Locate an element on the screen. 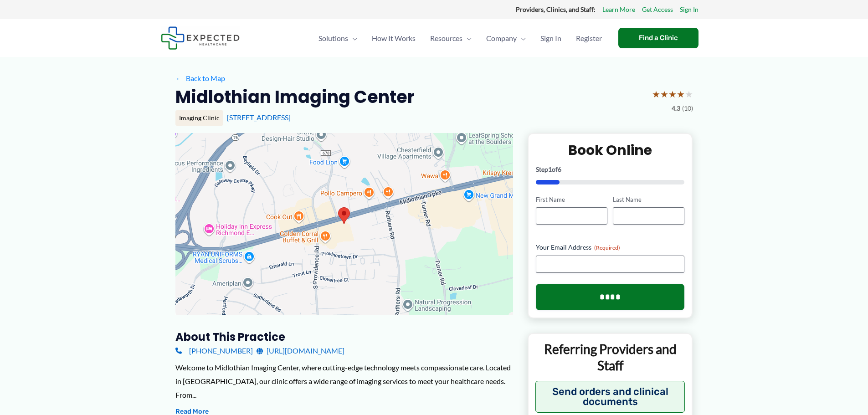  p: Referring Providers and Staff is located at coordinates (610, 357).